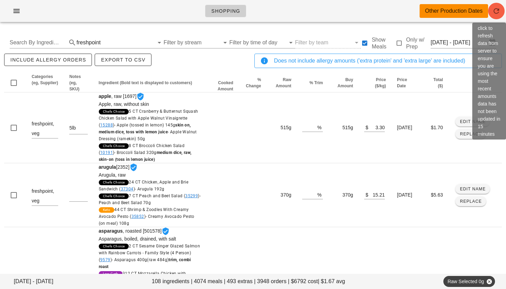  I want to click on strong: arugula, so click(107, 167).